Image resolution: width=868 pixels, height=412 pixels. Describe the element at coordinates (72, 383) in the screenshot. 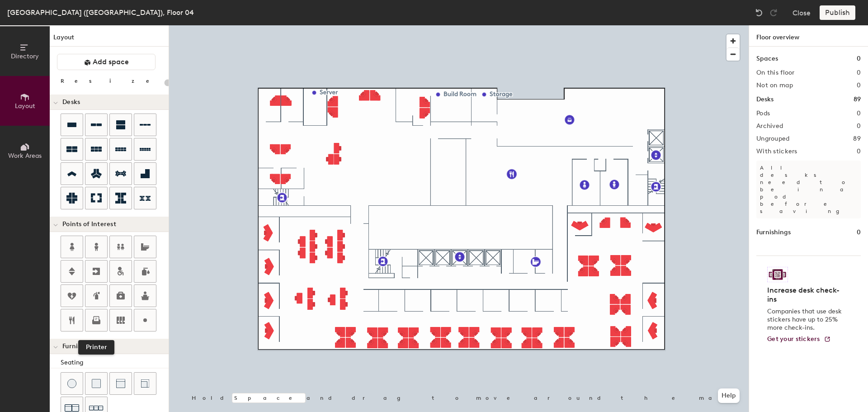

I see `img: Stool` at that location.